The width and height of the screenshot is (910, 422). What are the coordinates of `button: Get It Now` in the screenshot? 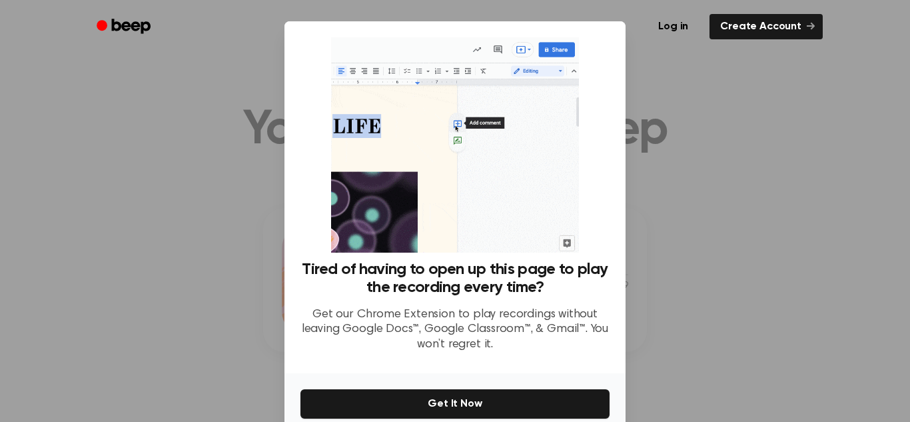 It's located at (455, 404).